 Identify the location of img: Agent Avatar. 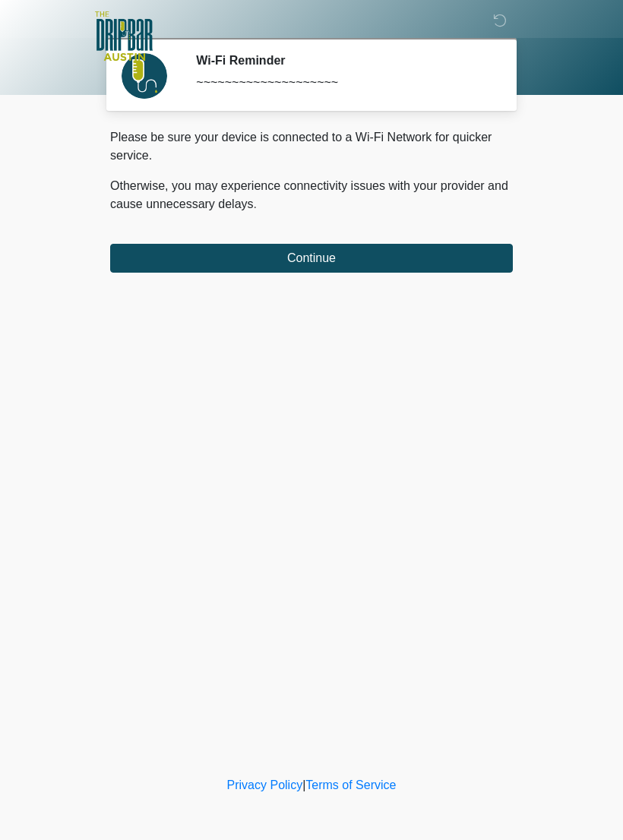
(144, 76).